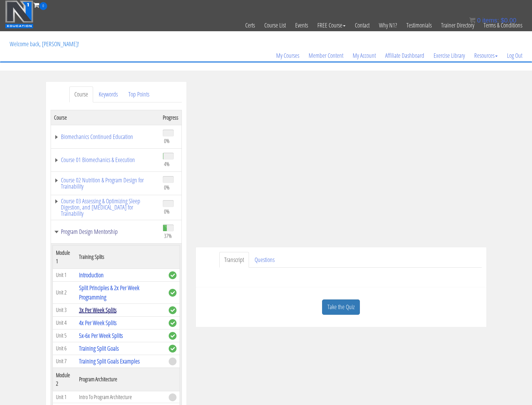 The image size is (532, 405). What do you see at coordinates (109, 292) in the screenshot?
I see `a: Split Principles & 2x Per Week Programming` at bounding box center [109, 292].